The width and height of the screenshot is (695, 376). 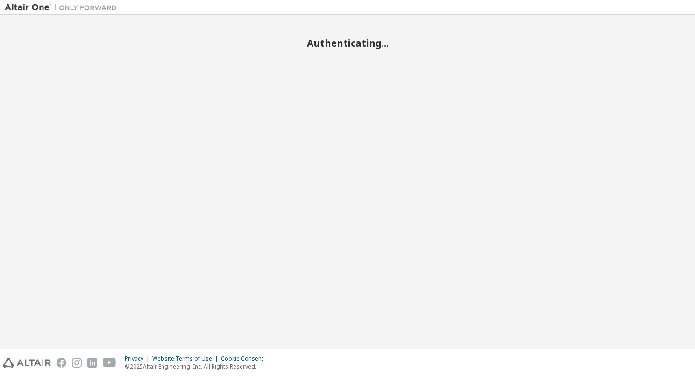 What do you see at coordinates (347, 43) in the screenshot?
I see `h2: Authenticating...` at bounding box center [347, 43].